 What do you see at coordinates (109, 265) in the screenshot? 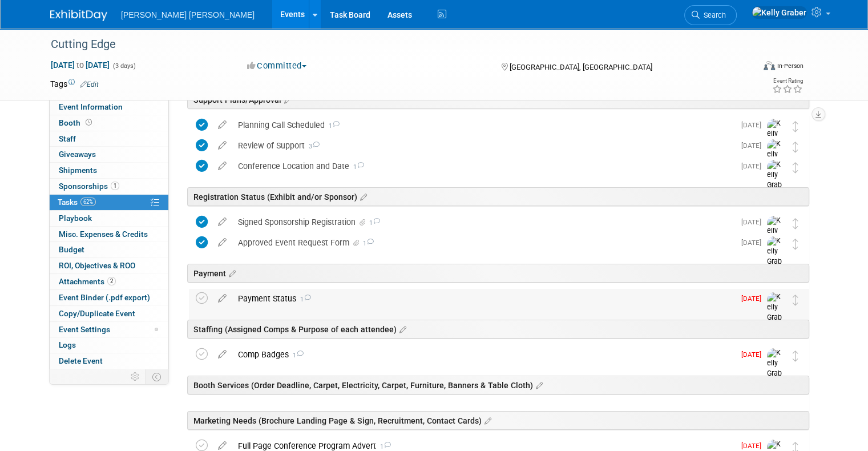
I see `a: ROI, Objectives & ROO` at bounding box center [109, 265].